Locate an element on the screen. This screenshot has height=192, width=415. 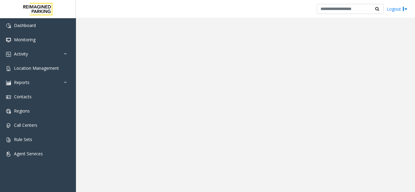
span: Monitoring is located at coordinates (25, 40).